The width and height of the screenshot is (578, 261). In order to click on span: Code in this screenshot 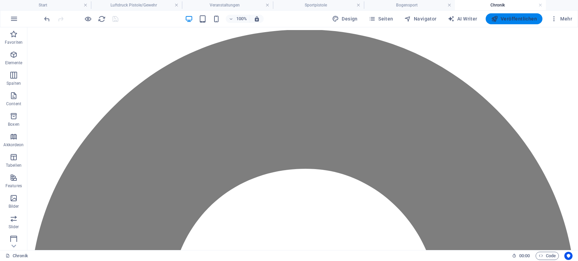, I will do `click(547, 256)`.